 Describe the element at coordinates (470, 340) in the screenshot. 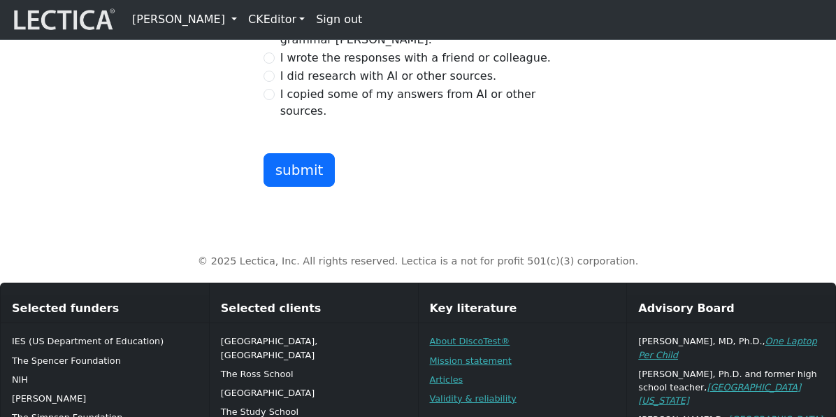

I see `a: About DiscoTest®` at that location.